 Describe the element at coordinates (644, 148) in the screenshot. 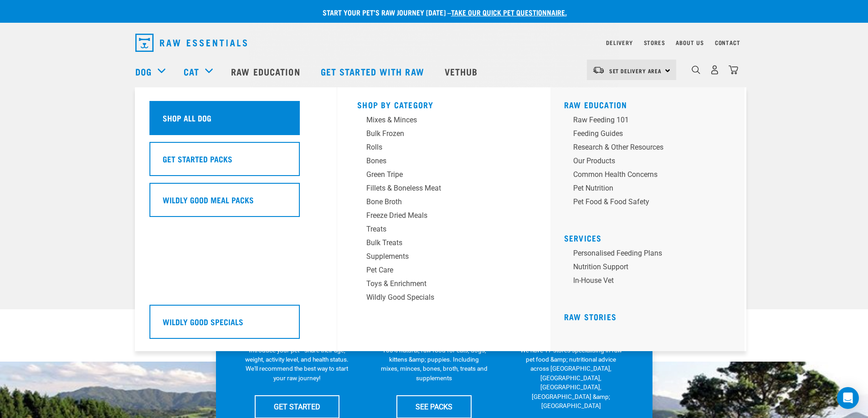

I see `div: Research & Other Resources` at that location.